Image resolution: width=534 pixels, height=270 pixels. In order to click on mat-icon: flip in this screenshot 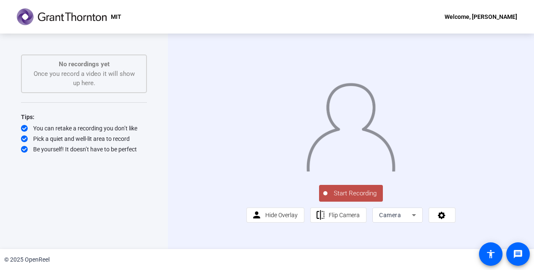, I will do `click(320, 215)`.